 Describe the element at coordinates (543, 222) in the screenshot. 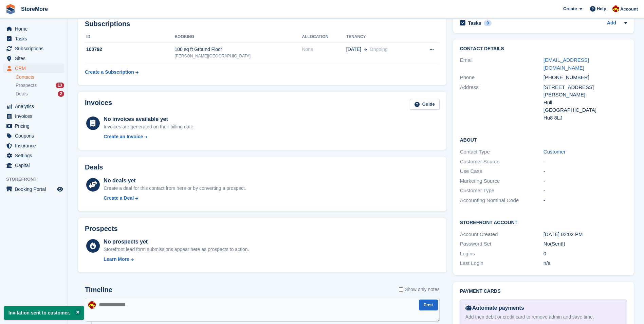

I see `h2: Storefront Account` at that location.